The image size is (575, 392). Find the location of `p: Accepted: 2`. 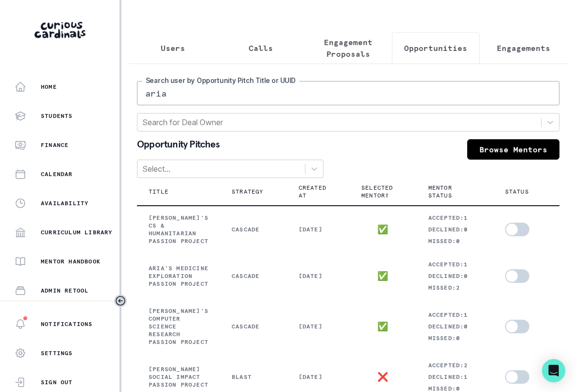

p: Accepted: 2 is located at coordinates (455, 365).